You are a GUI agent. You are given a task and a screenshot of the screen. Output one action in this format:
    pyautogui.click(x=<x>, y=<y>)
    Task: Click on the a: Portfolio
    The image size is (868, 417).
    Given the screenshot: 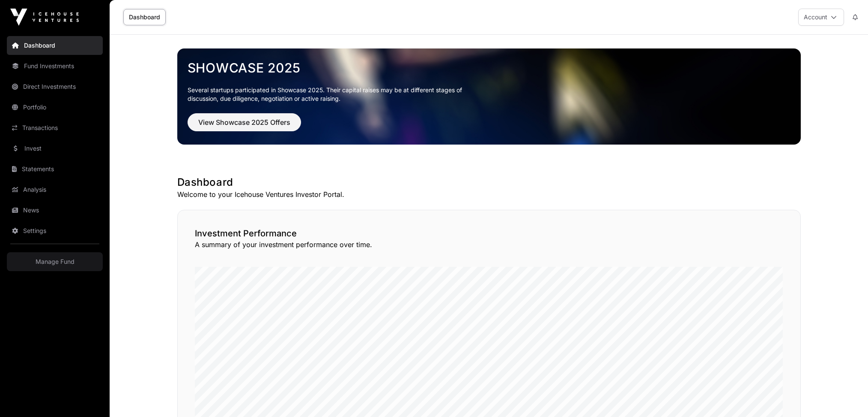 What is the action you would take?
    pyautogui.click(x=55, y=107)
    